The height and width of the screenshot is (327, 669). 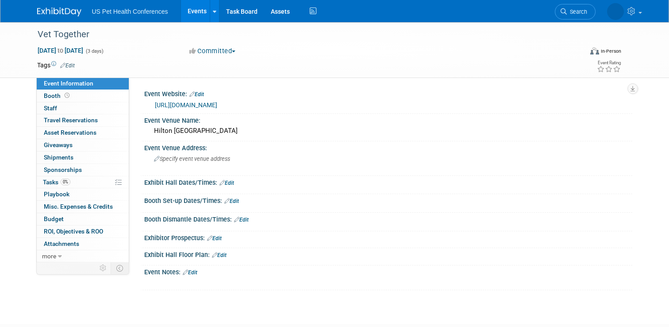 I want to click on span: Asset Reservations, so click(x=70, y=132).